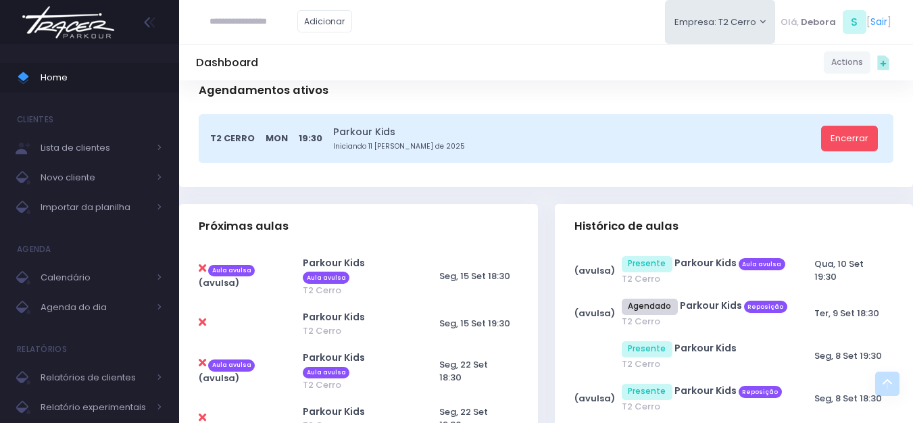  What do you see at coordinates (34, 249) in the screenshot?
I see `h4: Agenda` at bounding box center [34, 249].